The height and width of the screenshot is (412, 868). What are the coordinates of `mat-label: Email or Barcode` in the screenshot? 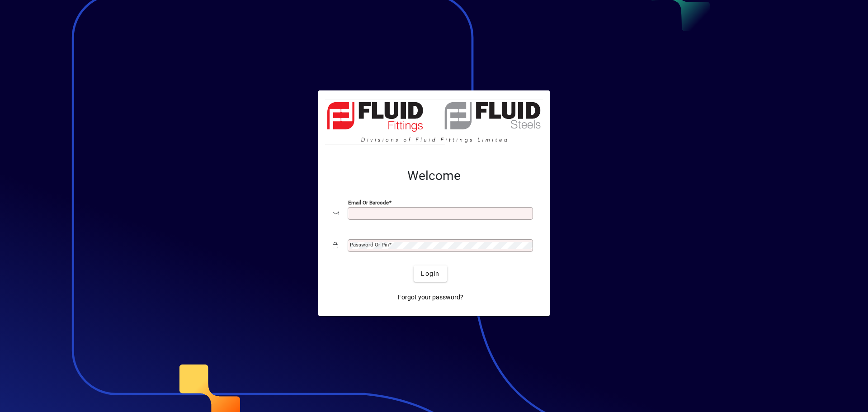 It's located at (369, 203).